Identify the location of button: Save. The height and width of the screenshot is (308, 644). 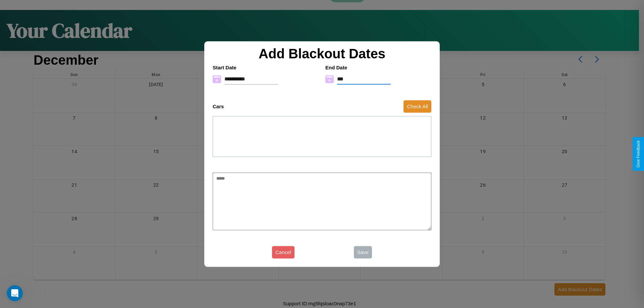
(363, 252).